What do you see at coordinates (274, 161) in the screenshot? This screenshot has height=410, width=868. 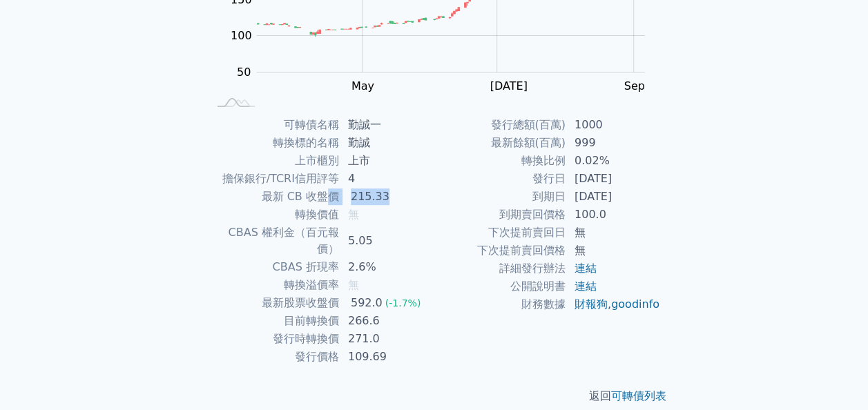 I see `td: 上市櫃別` at bounding box center [274, 161].